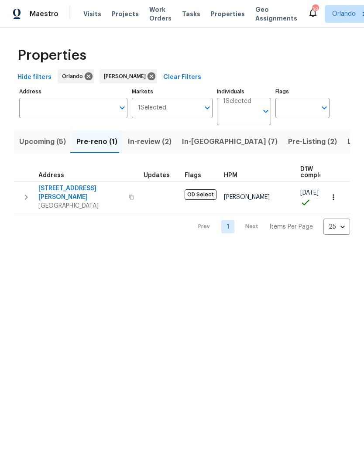 Image resolution: width=364 pixels, height=469 pixels. I want to click on label: Markets, so click(172, 92).